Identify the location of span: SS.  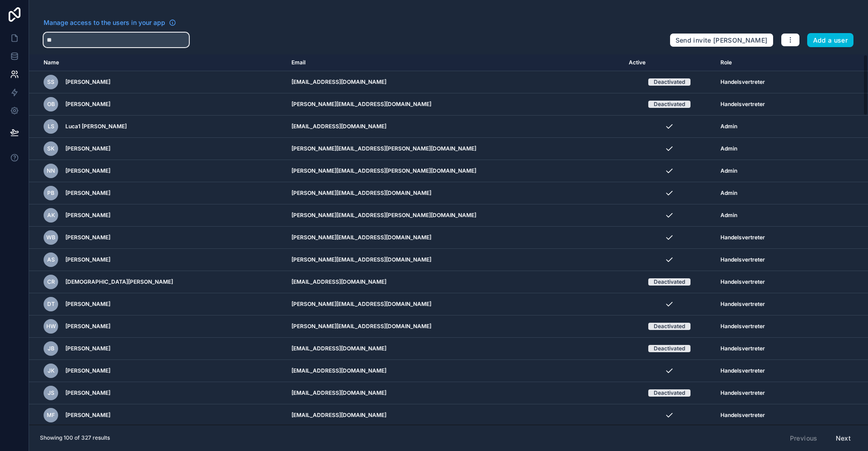
(51, 82).